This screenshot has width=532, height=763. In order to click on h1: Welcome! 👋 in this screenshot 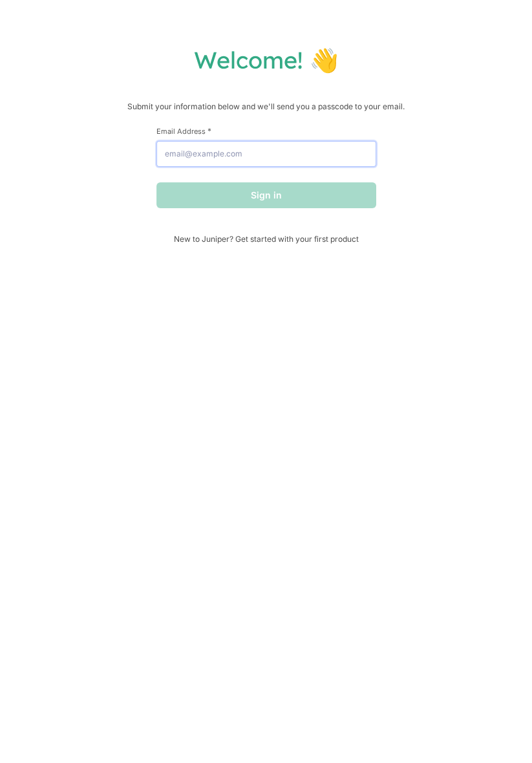, I will do `click(266, 60)`.